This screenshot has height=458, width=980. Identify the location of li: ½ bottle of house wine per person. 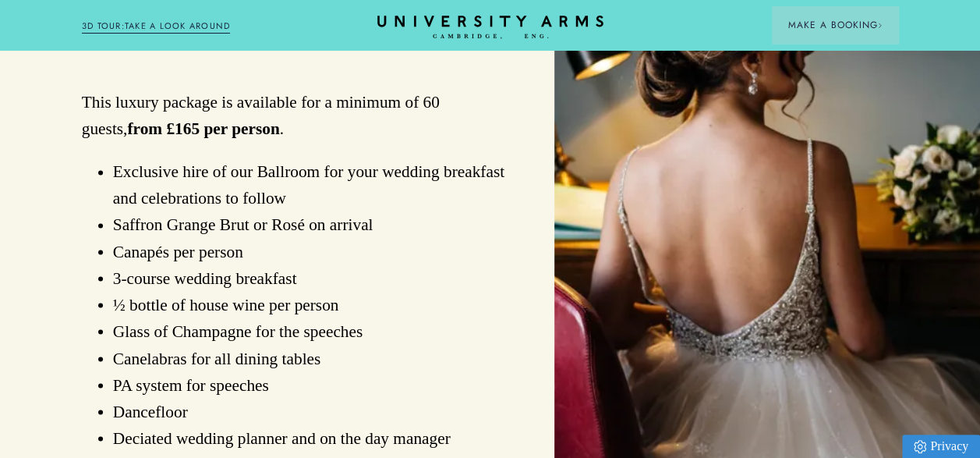
(311, 305).